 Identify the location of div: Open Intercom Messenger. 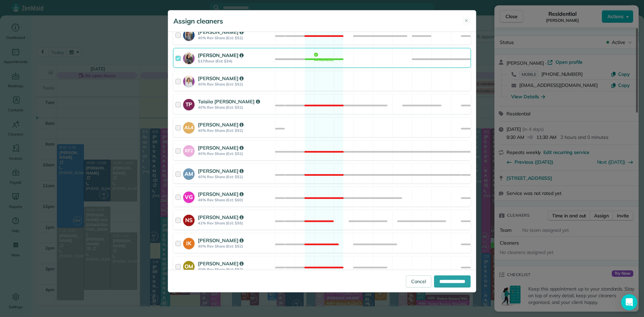
(629, 302).